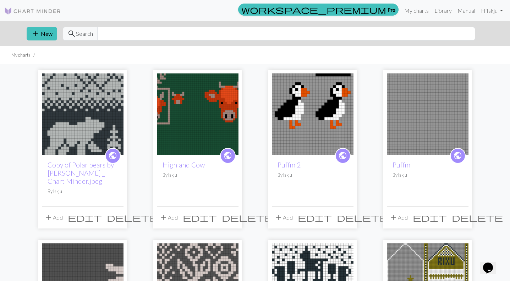  What do you see at coordinates (72, 34) in the screenshot?
I see `span: search` at bounding box center [72, 34].